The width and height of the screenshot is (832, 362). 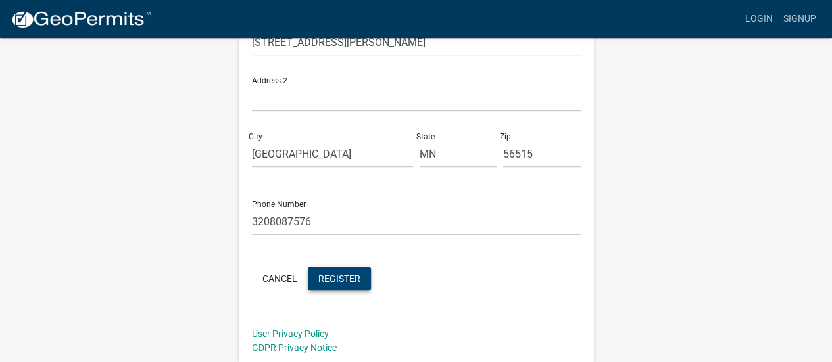 I want to click on a: Signup, so click(x=800, y=19).